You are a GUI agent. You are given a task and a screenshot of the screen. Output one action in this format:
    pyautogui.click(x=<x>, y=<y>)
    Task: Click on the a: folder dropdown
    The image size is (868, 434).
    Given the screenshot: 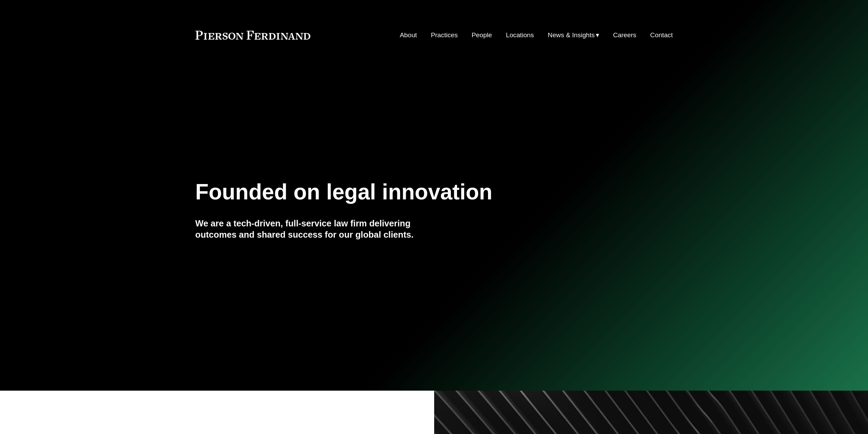 What is the action you would take?
    pyautogui.click(x=573, y=35)
    